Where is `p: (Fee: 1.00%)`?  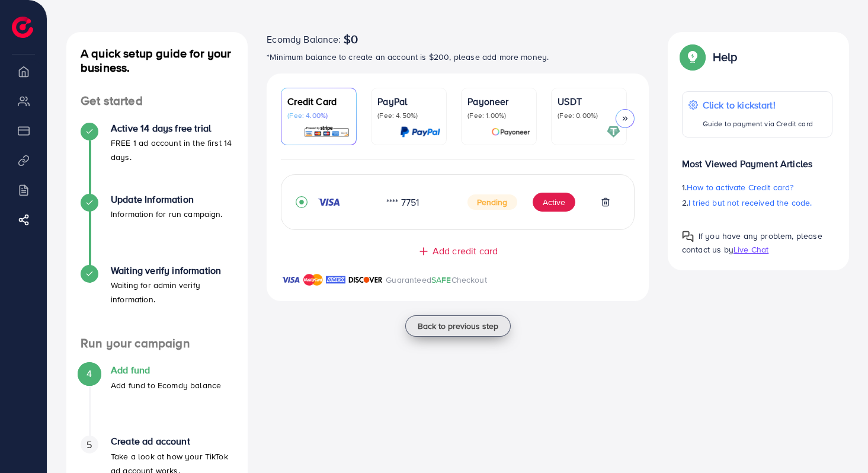
p: (Fee: 1.00%) is located at coordinates (499, 116).